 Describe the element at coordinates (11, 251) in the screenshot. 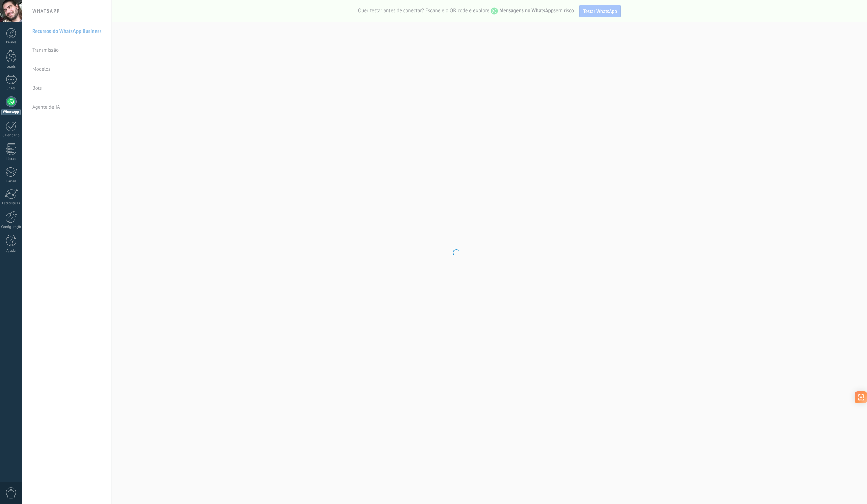

I see `div: Ajuda` at that location.